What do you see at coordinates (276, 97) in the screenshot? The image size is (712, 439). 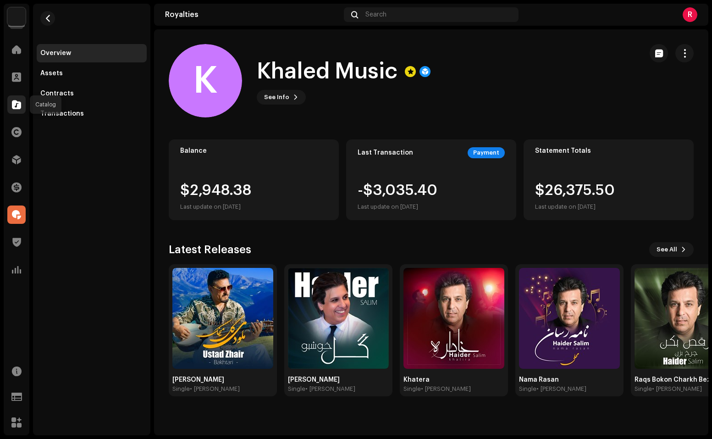 I see `span: See Info` at bounding box center [276, 97].